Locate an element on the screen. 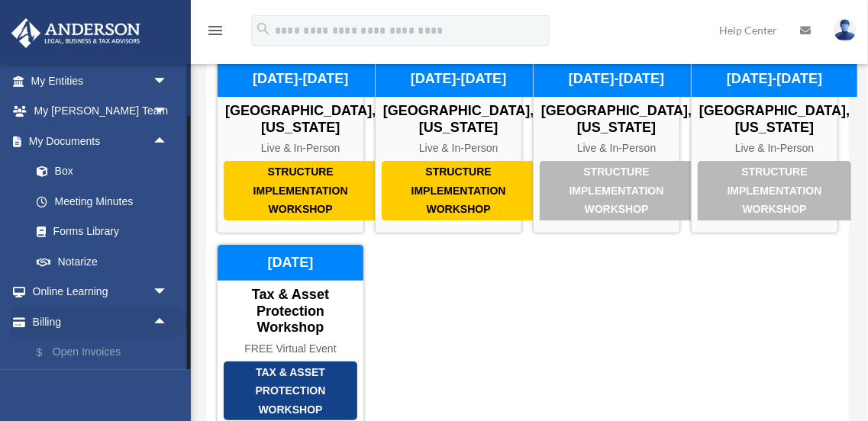 This screenshot has height=421, width=868. a: My Entitiesarrow_drop_down is located at coordinates (101, 80).